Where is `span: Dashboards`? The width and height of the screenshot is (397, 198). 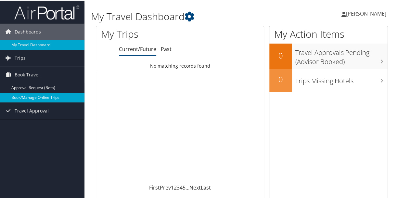
span: Dashboards is located at coordinates (28, 31).